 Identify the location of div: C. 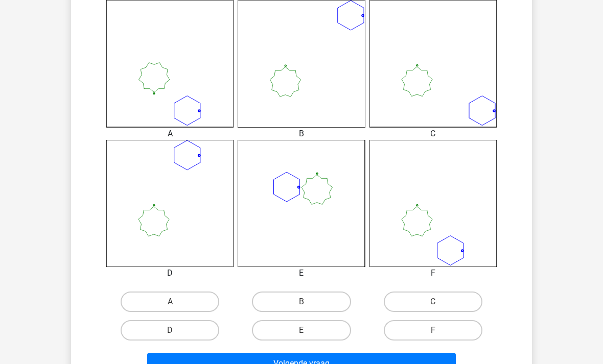
(433, 134).